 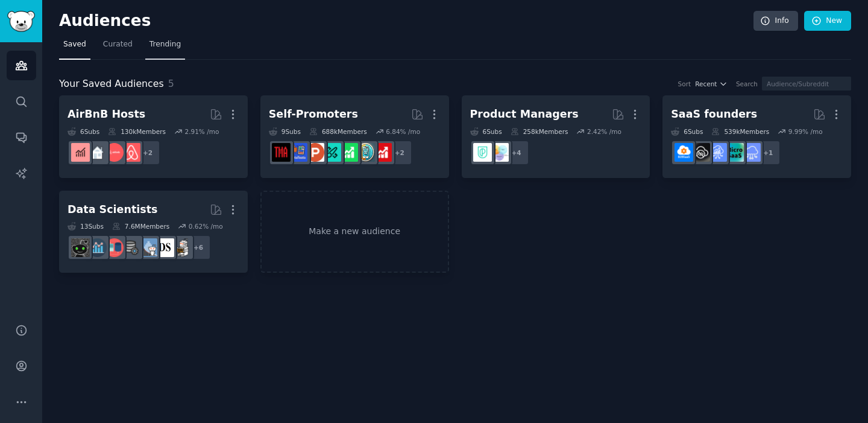 What do you see at coordinates (482, 152) in the screenshot?
I see `img: ProductMgmt` at bounding box center [482, 152].